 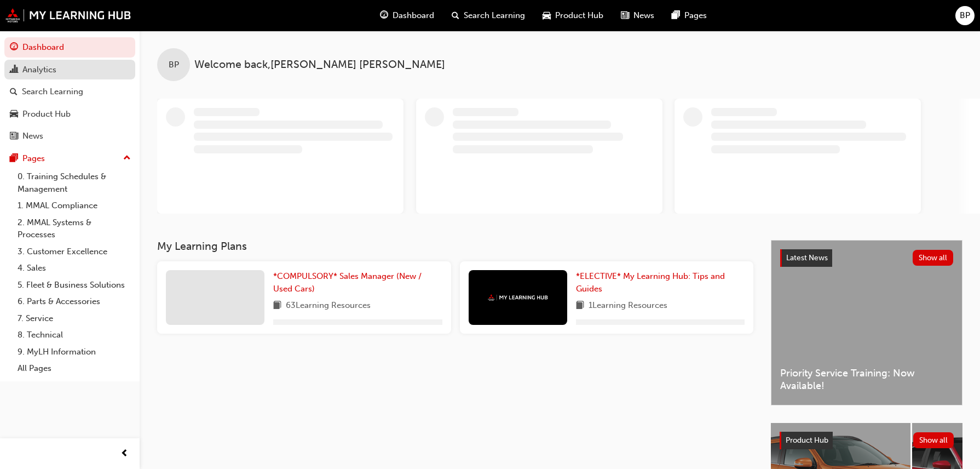 What do you see at coordinates (69, 69) in the screenshot?
I see `a: Analytics` at bounding box center [69, 69].